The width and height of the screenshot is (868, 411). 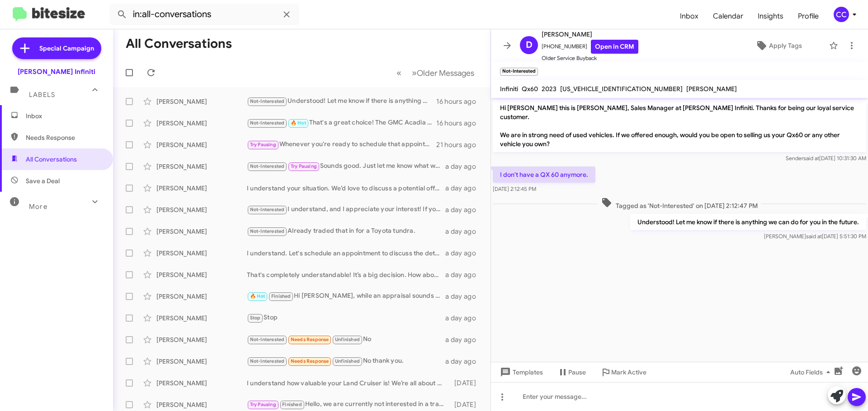 What do you see at coordinates (520, 373) in the screenshot?
I see `span: Templates` at bounding box center [520, 373].